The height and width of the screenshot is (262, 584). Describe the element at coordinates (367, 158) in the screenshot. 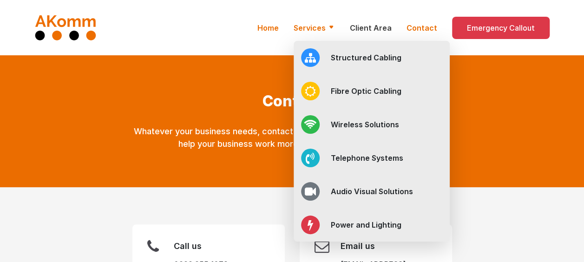

I see `h2: Telephone Systems` at that location.